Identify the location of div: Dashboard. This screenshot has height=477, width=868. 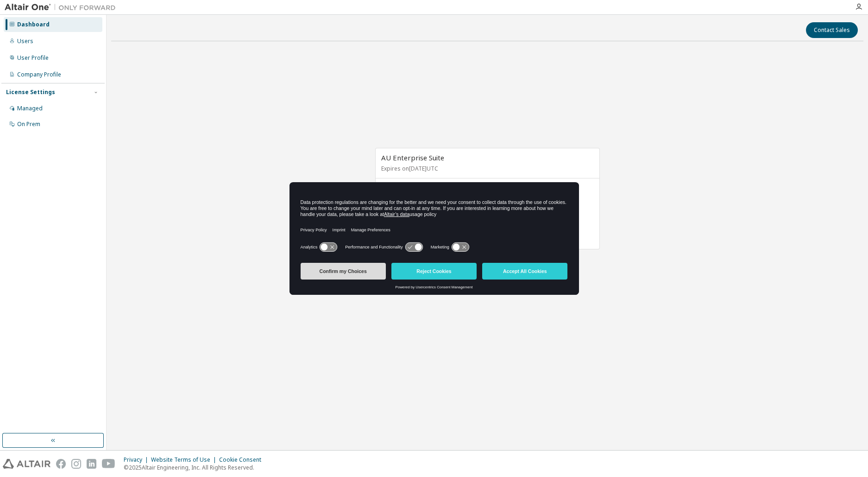
(33, 25).